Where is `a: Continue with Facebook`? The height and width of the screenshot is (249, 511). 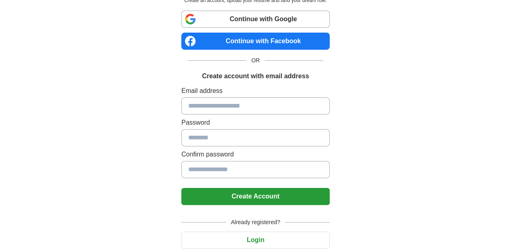 a: Continue with Facebook is located at coordinates (256, 41).